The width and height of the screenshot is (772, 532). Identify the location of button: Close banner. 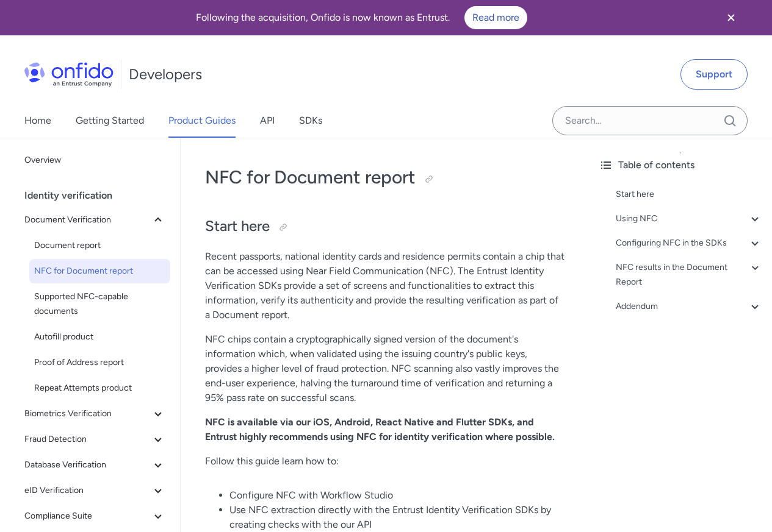
(731, 18).